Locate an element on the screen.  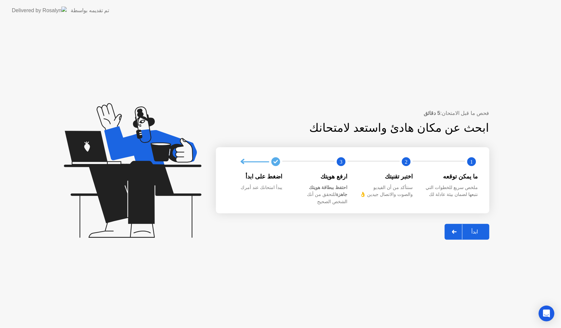
div: سنتأكد من أن الفيديو والصوت والاتصال جيدين 👌 is located at coordinates (386, 191).